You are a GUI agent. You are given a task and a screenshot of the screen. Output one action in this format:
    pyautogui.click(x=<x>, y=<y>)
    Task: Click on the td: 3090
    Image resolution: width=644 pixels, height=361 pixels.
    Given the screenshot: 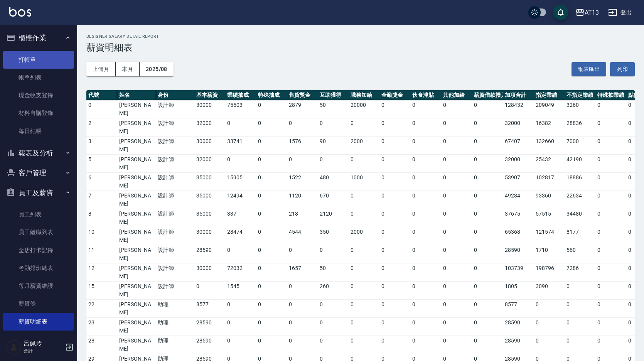 What is the action you would take?
    pyautogui.click(x=549, y=290)
    